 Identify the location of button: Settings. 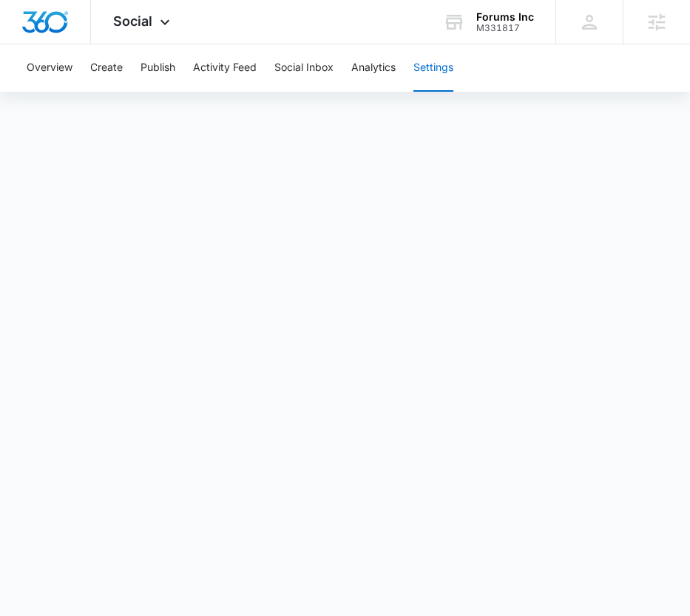
(433, 68).